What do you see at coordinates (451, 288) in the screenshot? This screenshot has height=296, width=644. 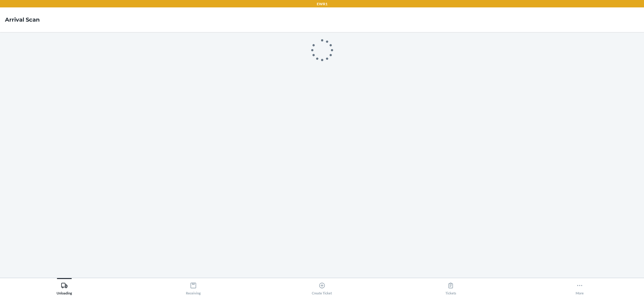 I see `div: Tickets` at bounding box center [451, 288].